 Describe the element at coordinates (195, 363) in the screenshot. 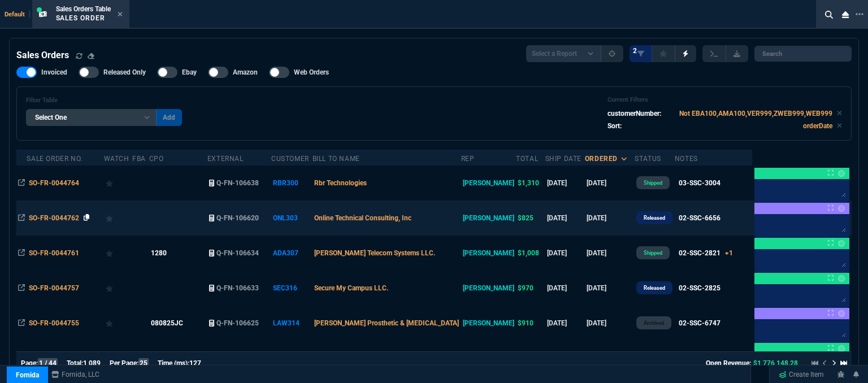

I see `span: 127` at that location.